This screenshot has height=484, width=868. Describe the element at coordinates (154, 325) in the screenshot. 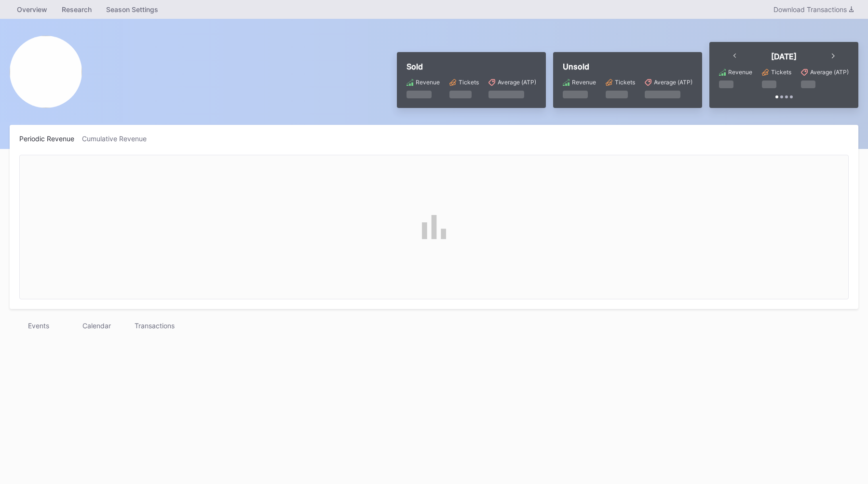

I see `div: Transactions` at that location.